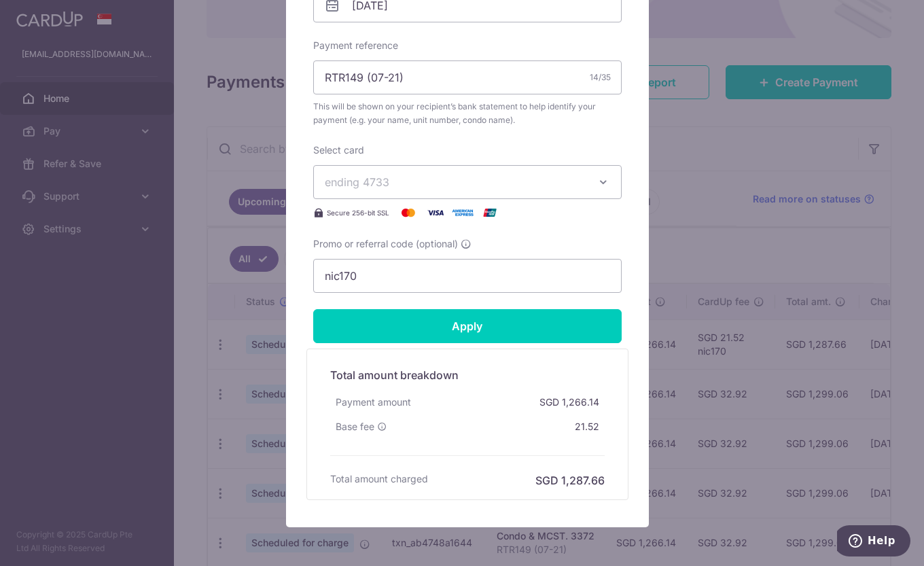 The width and height of the screenshot is (924, 566). Describe the element at coordinates (467, 375) in the screenshot. I see `h5: Total amount breakdown` at that location.